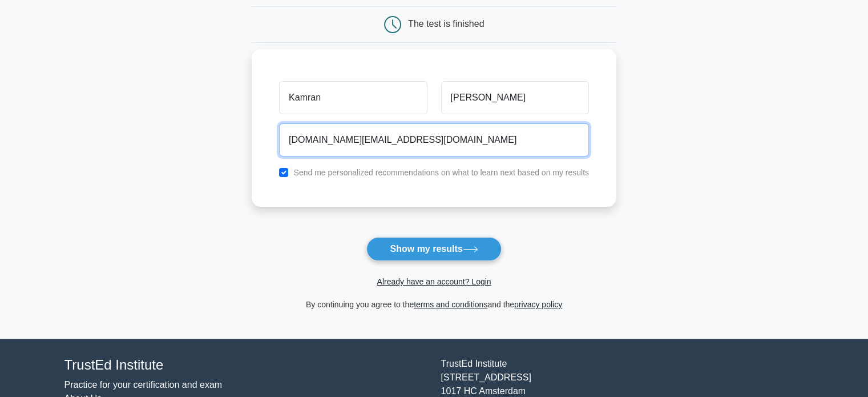 Image resolution: width=868 pixels, height=397 pixels. I want to click on a: Already have an account? Login, so click(434, 282).